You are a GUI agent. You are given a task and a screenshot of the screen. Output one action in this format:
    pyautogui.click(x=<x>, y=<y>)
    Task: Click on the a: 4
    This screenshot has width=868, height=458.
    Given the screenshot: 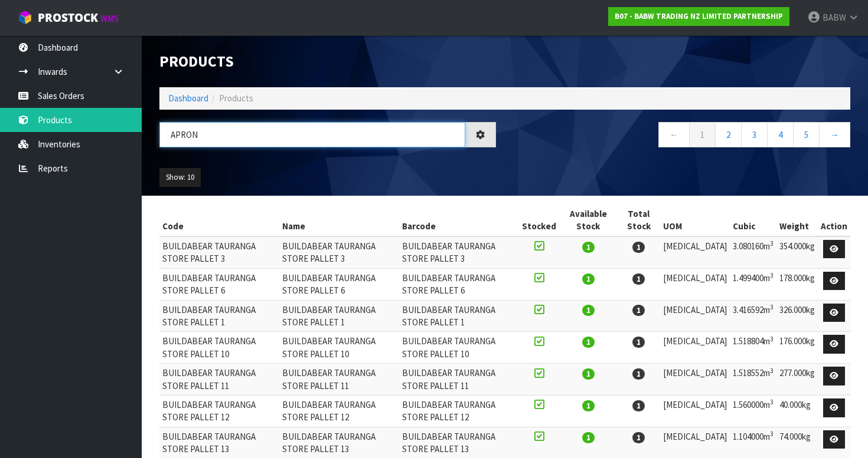 What is the action you would take?
    pyautogui.click(x=780, y=134)
    